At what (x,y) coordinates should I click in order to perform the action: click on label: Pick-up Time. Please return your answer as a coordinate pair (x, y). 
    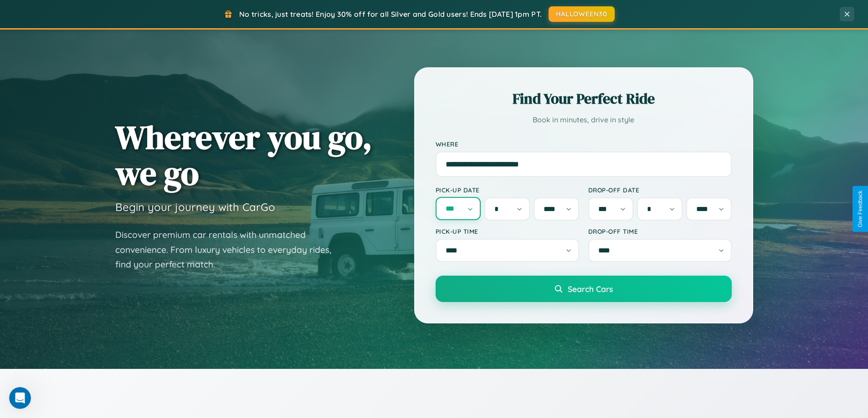
    Looking at the image, I should click on (507, 231).